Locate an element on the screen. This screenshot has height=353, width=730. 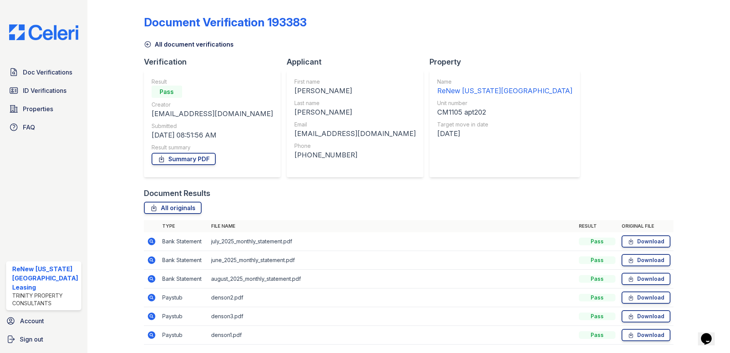
a: Summary PDF is located at coordinates (184, 159).